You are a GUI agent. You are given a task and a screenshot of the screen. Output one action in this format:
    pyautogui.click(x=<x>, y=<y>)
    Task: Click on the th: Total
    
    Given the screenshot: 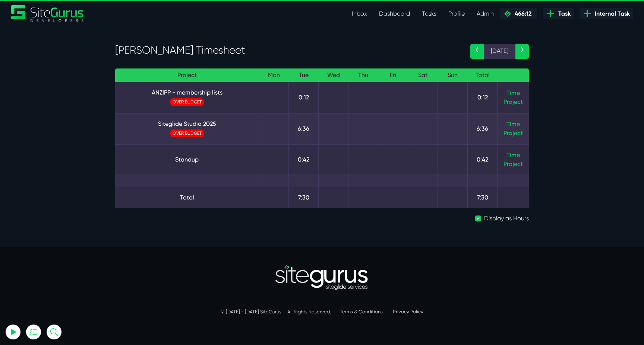 What is the action you would take?
    pyautogui.click(x=483, y=75)
    